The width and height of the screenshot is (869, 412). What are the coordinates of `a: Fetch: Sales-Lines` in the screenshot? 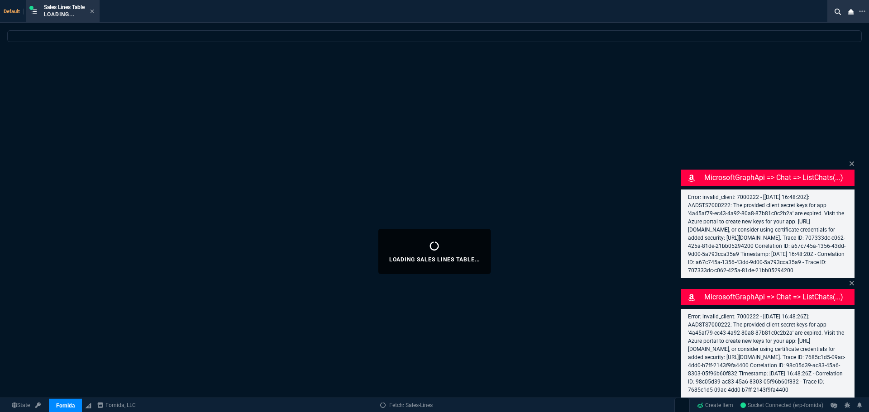 It's located at (406, 405).